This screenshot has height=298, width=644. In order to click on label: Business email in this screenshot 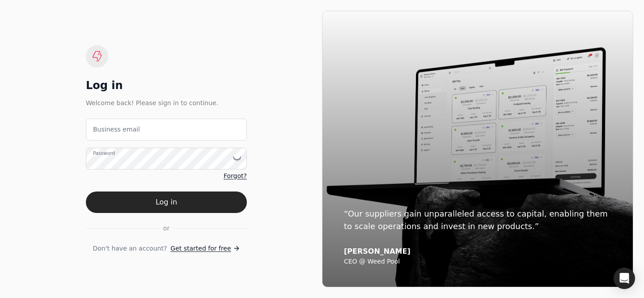, I will do `click(117, 129)`.